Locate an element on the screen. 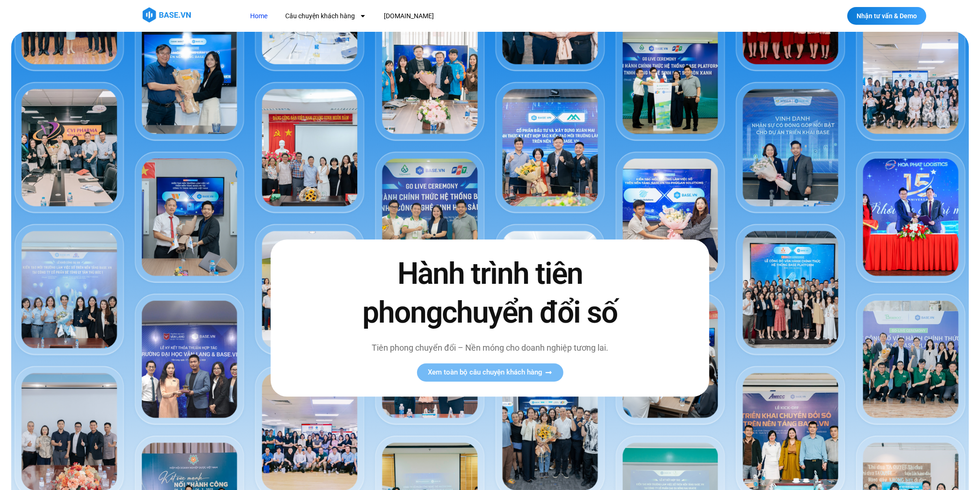 This screenshot has height=490, width=980. p: Tiên phong chuyển đổi – Nền móng cho doanh nghiệp tương lai. is located at coordinates (490, 348).